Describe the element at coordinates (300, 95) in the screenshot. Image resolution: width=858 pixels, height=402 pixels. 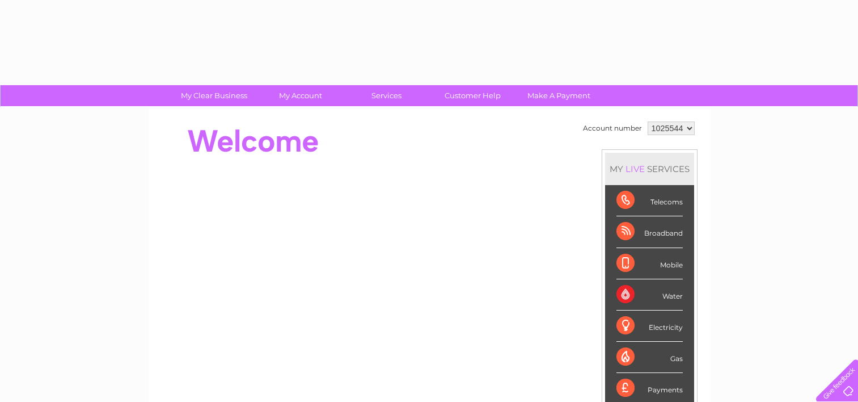
I see `a: My Account` at that location.